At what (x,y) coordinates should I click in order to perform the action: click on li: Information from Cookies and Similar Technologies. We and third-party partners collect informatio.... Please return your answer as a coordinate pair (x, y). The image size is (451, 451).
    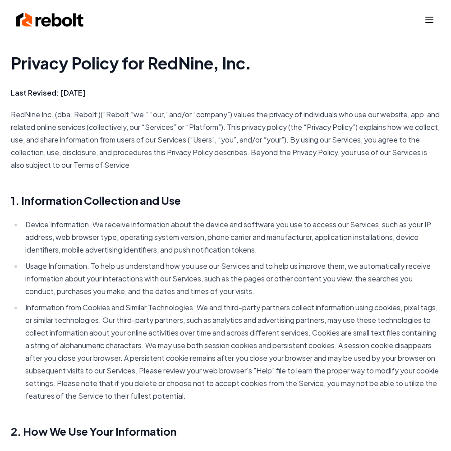
    Looking at the image, I should click on (231, 352).